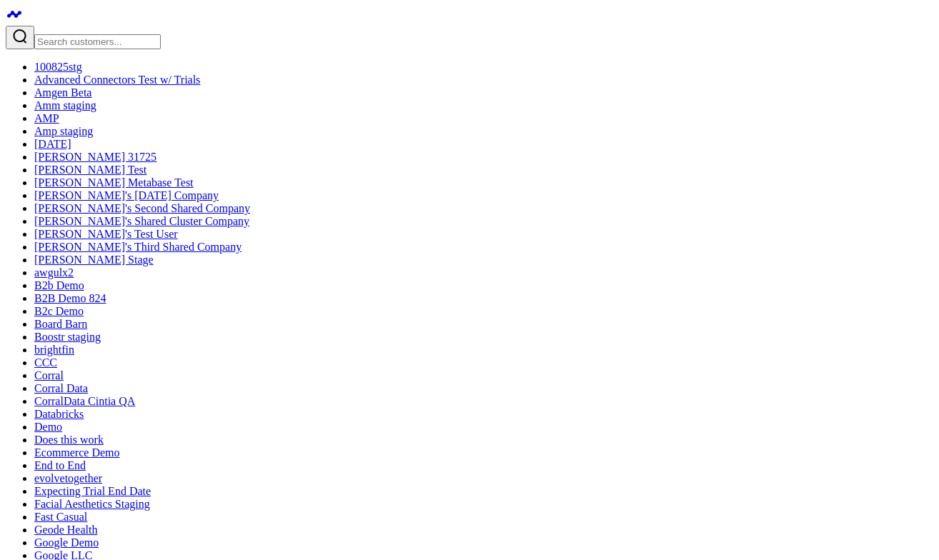 This screenshot has height=560, width=939. Describe the element at coordinates (85, 401) in the screenshot. I see `a: CorralData Cintia QA` at that location.